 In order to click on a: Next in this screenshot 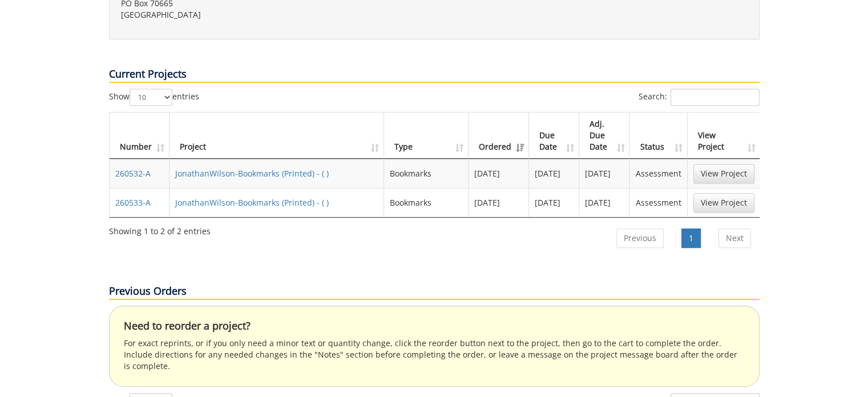, I will do `click(734, 238)`.